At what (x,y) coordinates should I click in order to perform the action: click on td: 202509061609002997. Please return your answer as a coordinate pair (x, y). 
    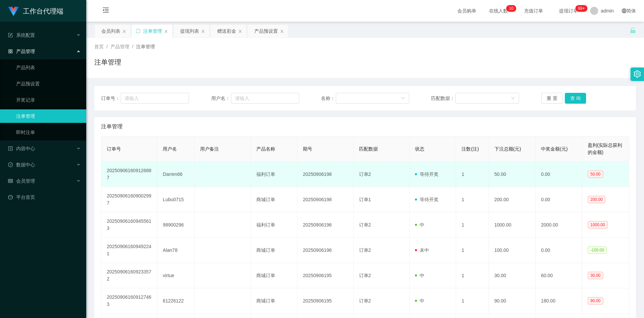
    Looking at the image, I should click on (129, 199).